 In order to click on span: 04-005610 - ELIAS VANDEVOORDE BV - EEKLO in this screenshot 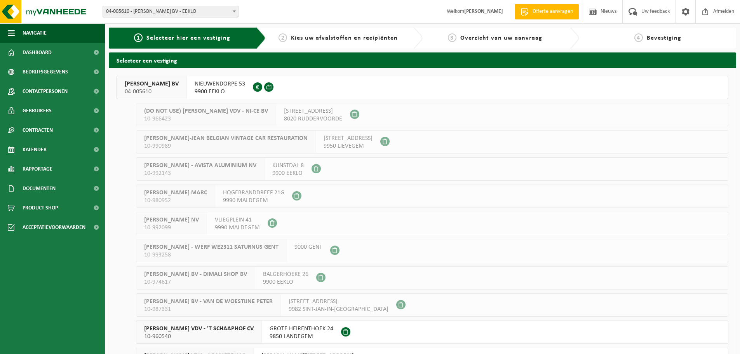, I will do `click(171, 12)`.